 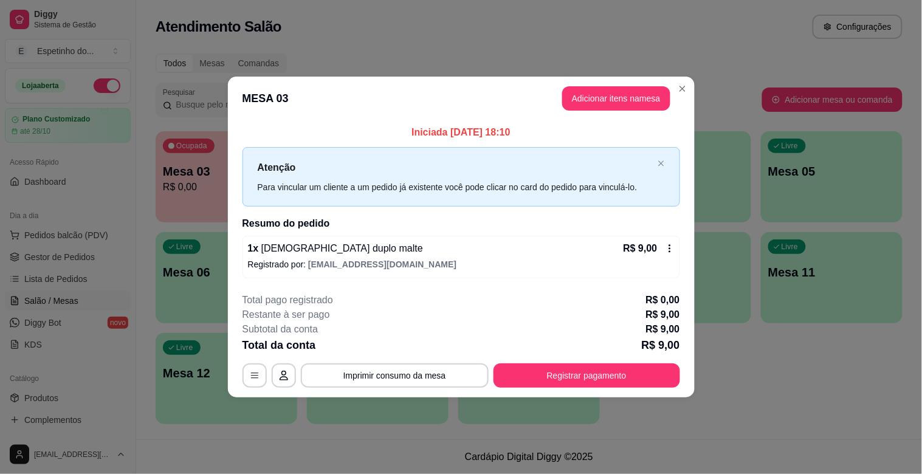 I want to click on p: Atenção, so click(x=455, y=167).